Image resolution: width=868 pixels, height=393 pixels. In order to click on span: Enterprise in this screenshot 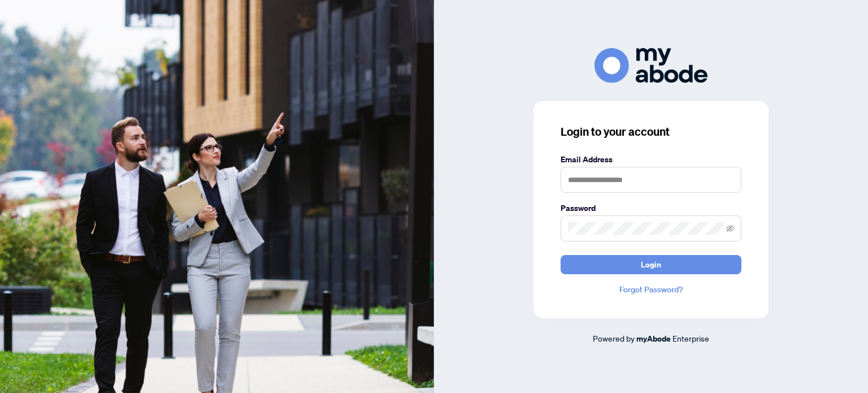, I will do `click(690, 338)`.